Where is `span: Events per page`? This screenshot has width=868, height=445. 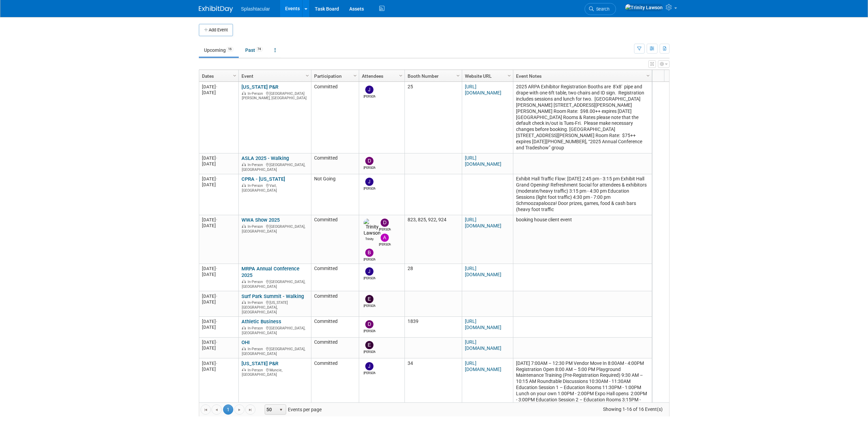
span: Events per page is located at coordinates (292, 409).